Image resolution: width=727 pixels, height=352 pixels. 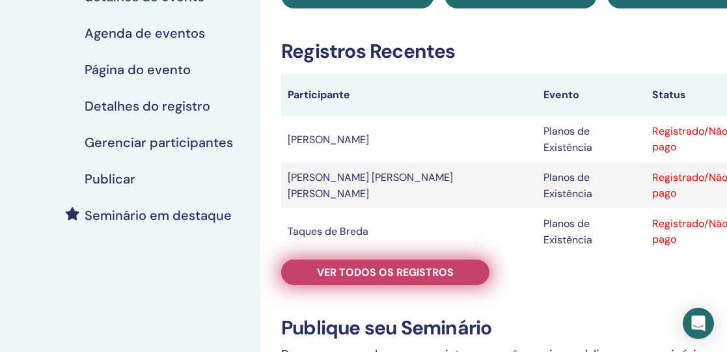 What do you see at coordinates (385, 272) in the screenshot?
I see `font: Ver todos os registros` at bounding box center [385, 272].